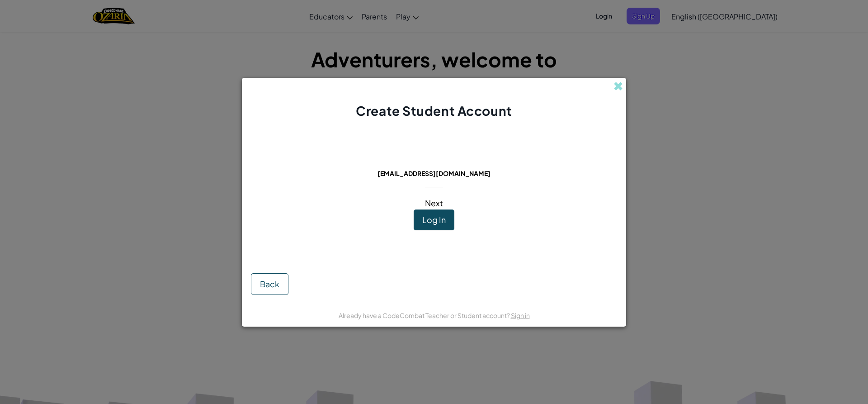  Describe the element at coordinates (520, 315) in the screenshot. I see `a: Sign in` at that location.